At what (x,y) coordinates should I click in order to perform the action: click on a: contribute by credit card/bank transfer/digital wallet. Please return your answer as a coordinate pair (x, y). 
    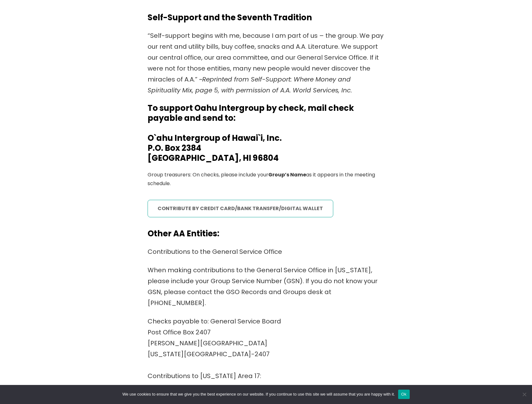
    Looking at the image, I should click on (241, 209).